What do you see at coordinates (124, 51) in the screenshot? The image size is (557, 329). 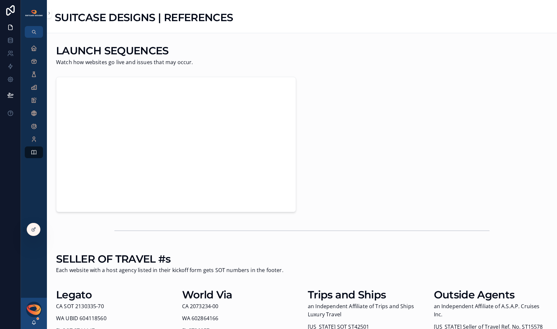 I see `h1: LAUNCH SEQUENCES` at bounding box center [124, 51].